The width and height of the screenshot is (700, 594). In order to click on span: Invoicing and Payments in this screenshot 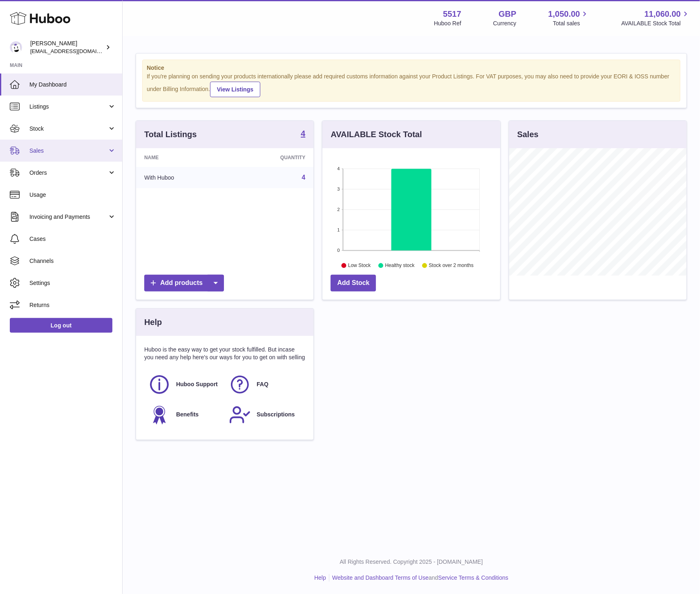, I will do `click(68, 217)`.